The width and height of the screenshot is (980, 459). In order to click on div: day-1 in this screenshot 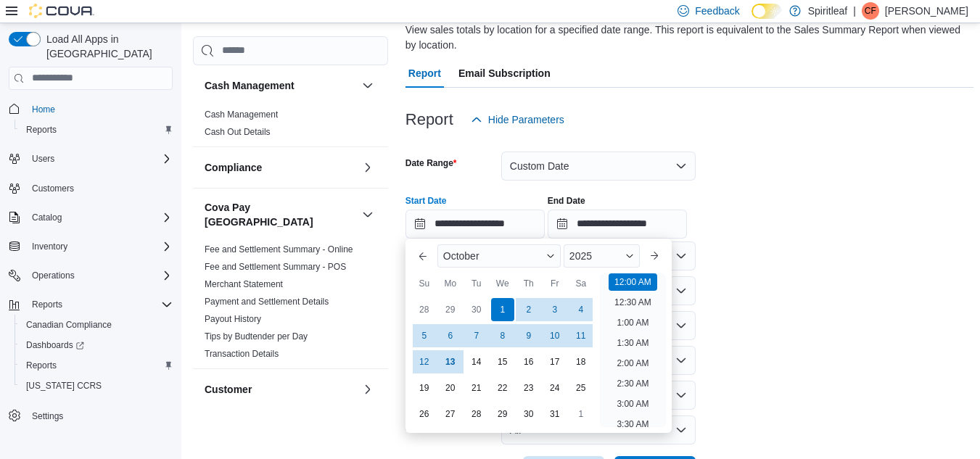, I will do `click(503, 309)`.